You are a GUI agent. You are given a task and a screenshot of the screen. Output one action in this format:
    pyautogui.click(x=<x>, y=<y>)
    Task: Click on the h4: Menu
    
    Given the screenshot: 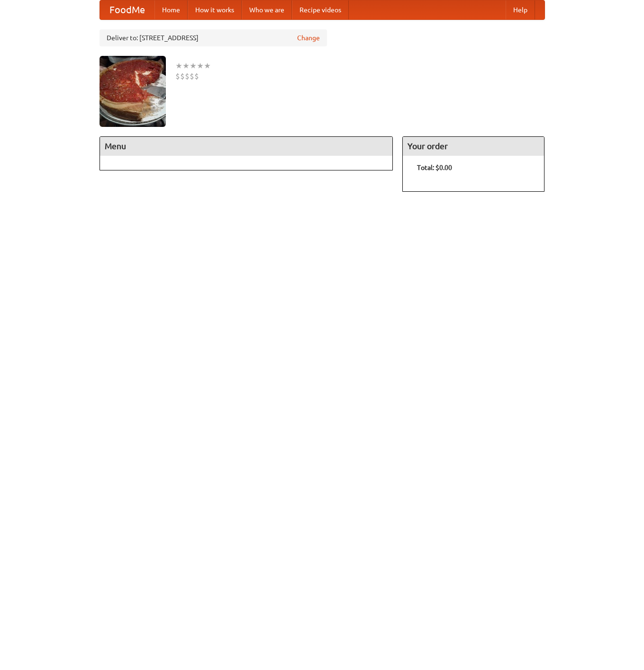 What is the action you would take?
    pyautogui.click(x=247, y=146)
    